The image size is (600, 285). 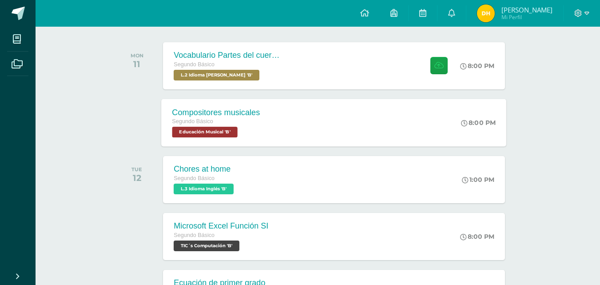 I want to click on div: 11, so click(x=137, y=64).